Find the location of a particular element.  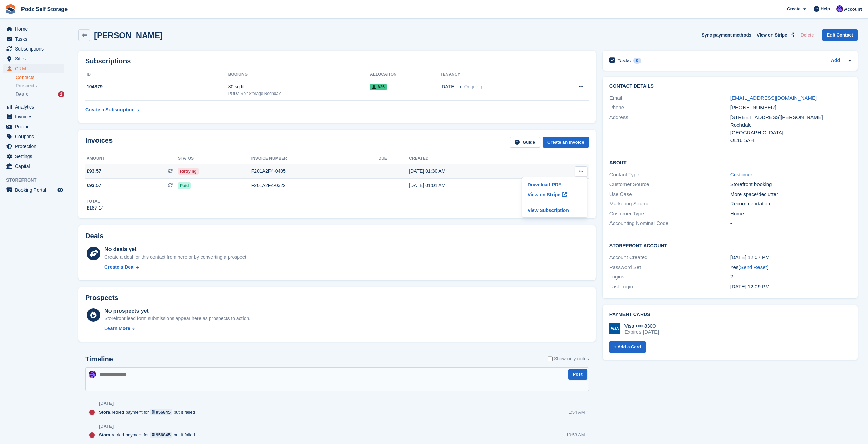

span: Invoices is located at coordinates (35, 117).